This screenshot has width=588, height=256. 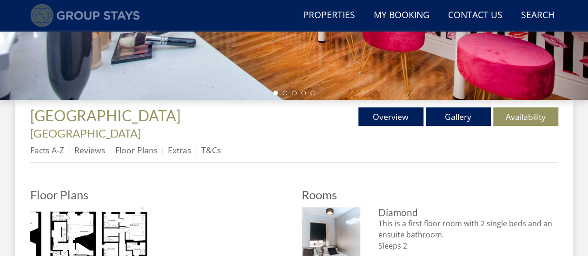 What do you see at coordinates (85, 15) in the screenshot?
I see `img: Group Stays` at bounding box center [85, 15].